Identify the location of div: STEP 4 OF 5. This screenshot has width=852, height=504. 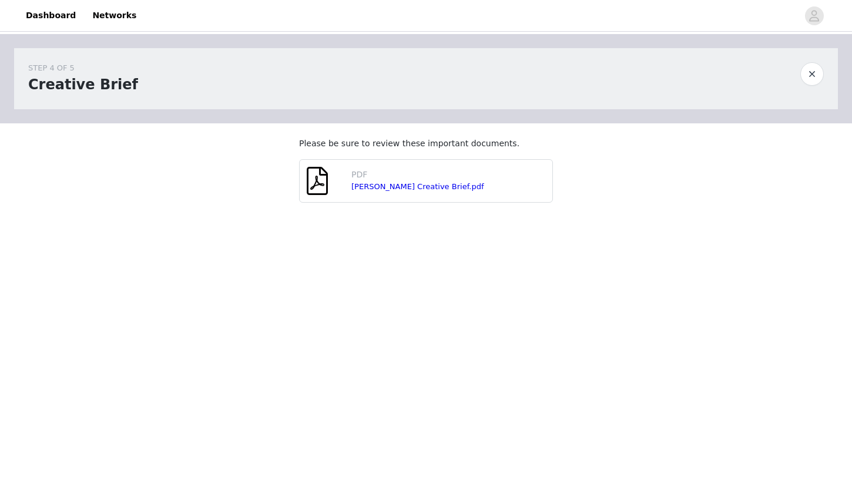
(83, 68).